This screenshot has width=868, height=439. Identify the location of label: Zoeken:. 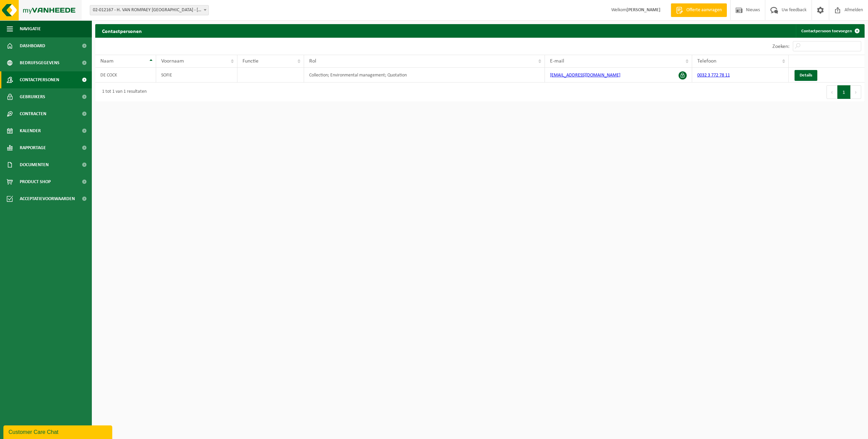
(781, 46).